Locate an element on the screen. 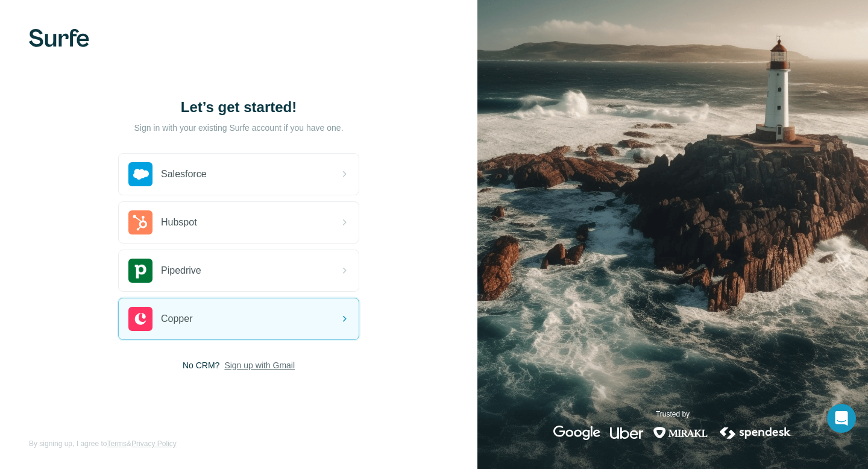  img: google's logo is located at coordinates (576, 433).